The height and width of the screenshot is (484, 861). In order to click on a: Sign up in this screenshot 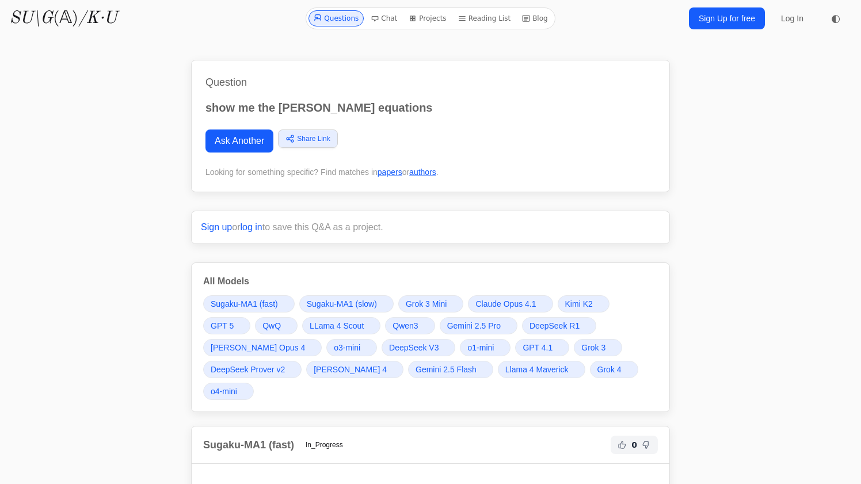, I will do `click(216, 227)`.